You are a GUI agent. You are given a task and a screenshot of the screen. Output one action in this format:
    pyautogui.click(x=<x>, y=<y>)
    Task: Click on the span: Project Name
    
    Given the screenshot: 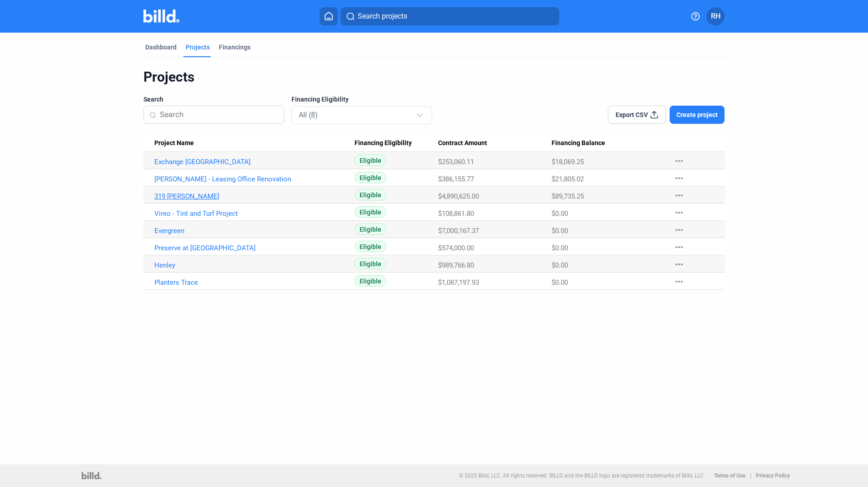 What is the action you would take?
    pyautogui.click(x=174, y=143)
    